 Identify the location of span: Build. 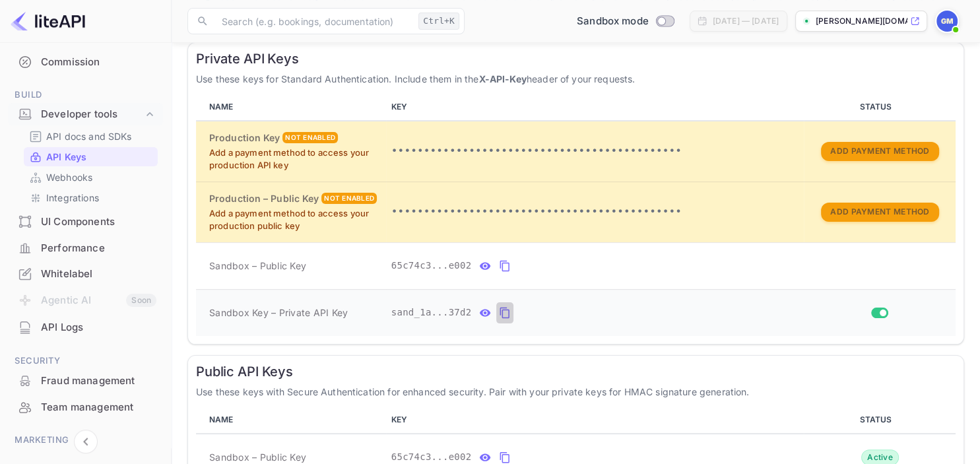
(85, 95).